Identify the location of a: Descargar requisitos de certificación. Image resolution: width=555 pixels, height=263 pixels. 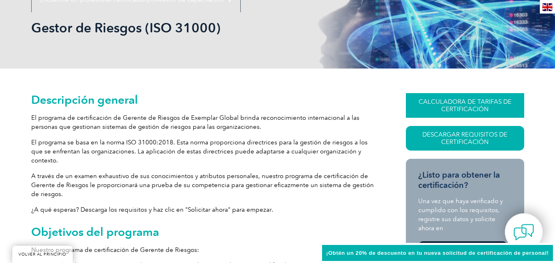
(465, 139).